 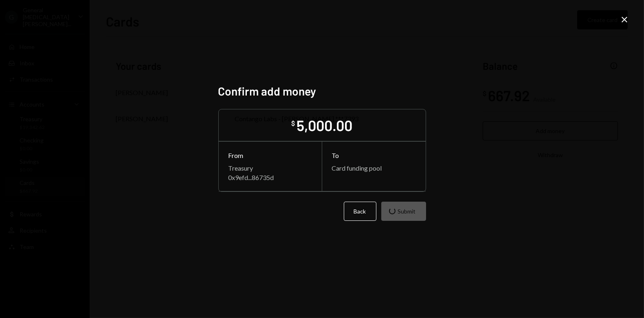 What do you see at coordinates (374, 167) in the screenshot?
I see `div: Card funding pool` at bounding box center [374, 167].